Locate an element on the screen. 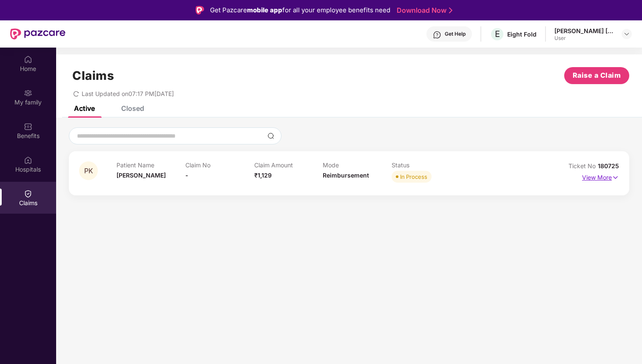 This screenshot has height=364, width=642. p: Patient Name is located at coordinates (151, 165).